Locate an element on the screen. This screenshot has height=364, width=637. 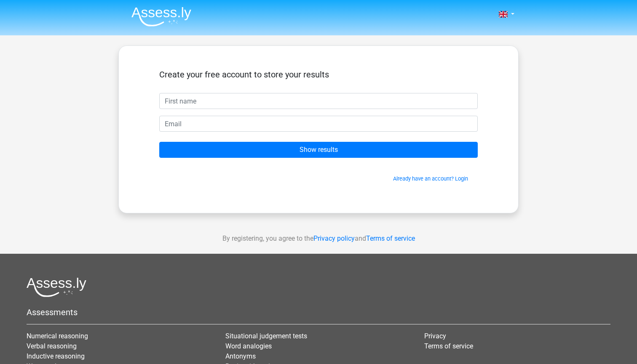
img: Assessly logo is located at coordinates (56, 286).